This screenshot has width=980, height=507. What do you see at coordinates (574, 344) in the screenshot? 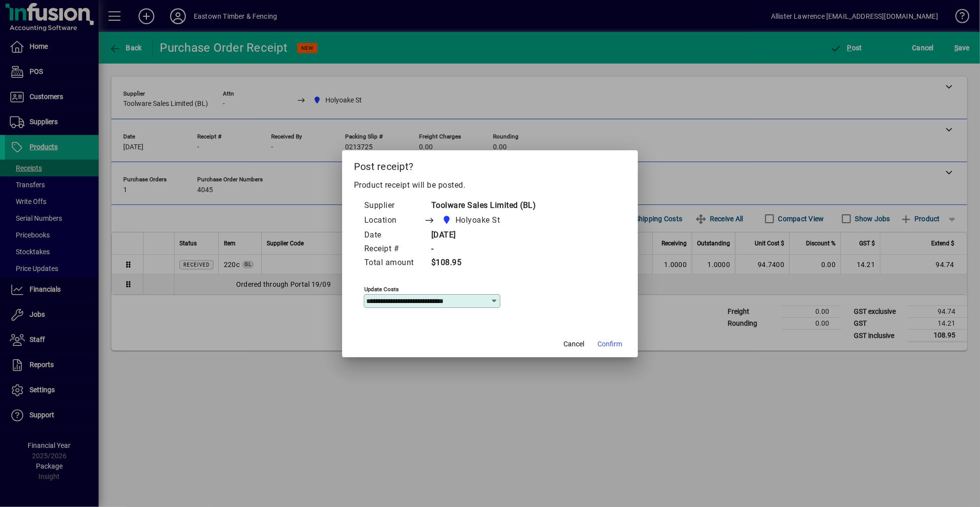
I see `span: Cancel` at bounding box center [574, 344].